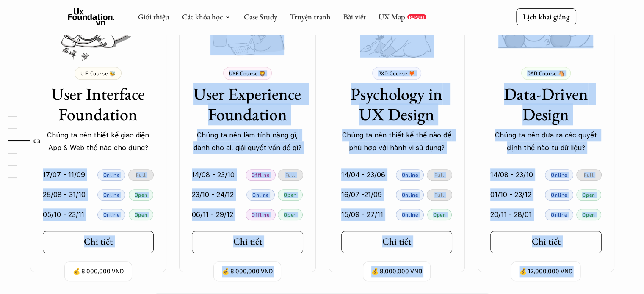  Describe the element at coordinates (261, 17) in the screenshot. I see `a: Case Study` at that location.